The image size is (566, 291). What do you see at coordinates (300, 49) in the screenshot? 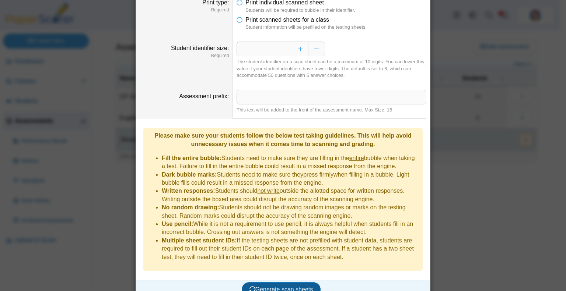
I see `button: Increase` at bounding box center [300, 49].